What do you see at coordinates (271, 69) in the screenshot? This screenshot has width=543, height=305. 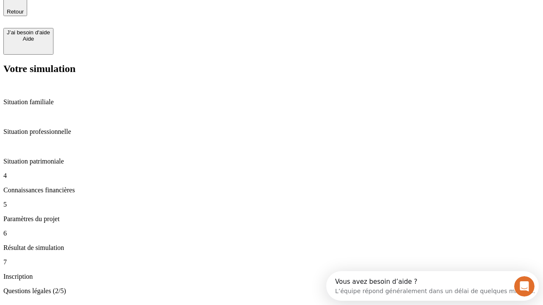 I see `h2: Votre simulation` at bounding box center [271, 69].